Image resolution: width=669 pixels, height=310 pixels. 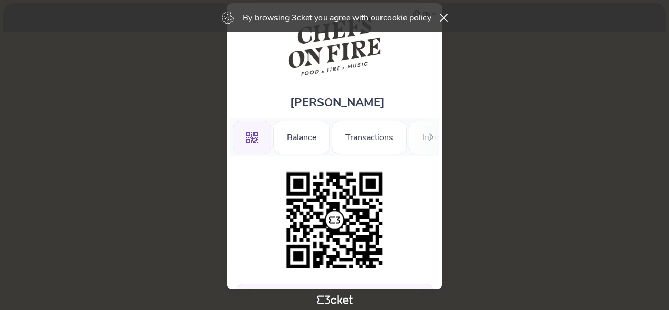 What do you see at coordinates (334, 46) in the screenshot?
I see `img: Chefs on Fire Cascais 2025` at bounding box center [334, 46].